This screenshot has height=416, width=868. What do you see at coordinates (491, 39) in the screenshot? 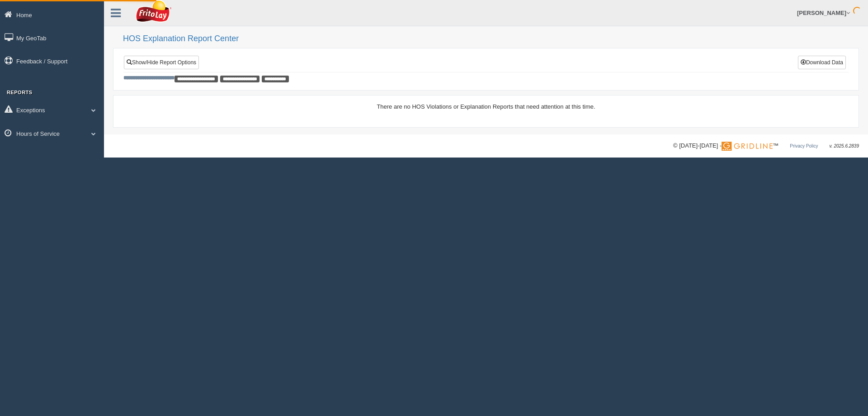
I see `h2: HOS Explanation Report Center` at bounding box center [491, 39].